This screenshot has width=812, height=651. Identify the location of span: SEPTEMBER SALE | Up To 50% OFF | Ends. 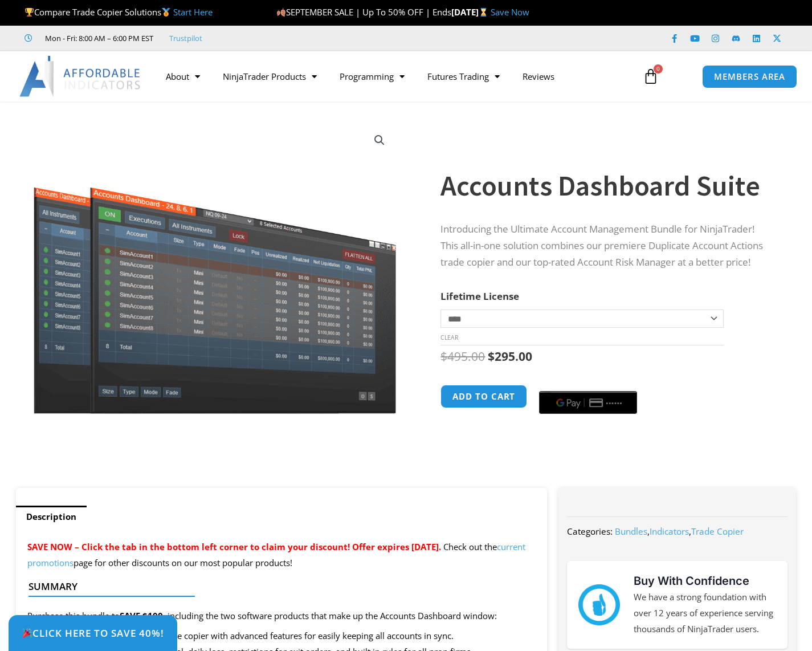
(364, 12).